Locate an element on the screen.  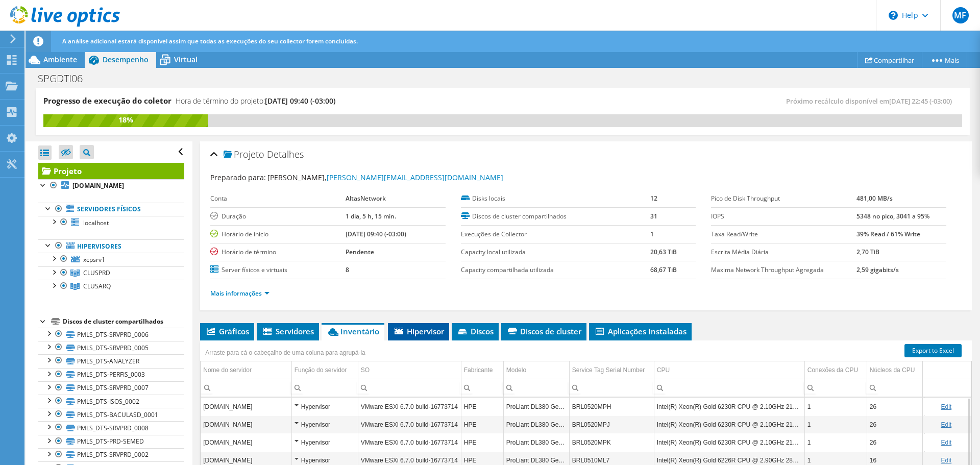
span: Discos de cluster is located at coordinates (544, 331).